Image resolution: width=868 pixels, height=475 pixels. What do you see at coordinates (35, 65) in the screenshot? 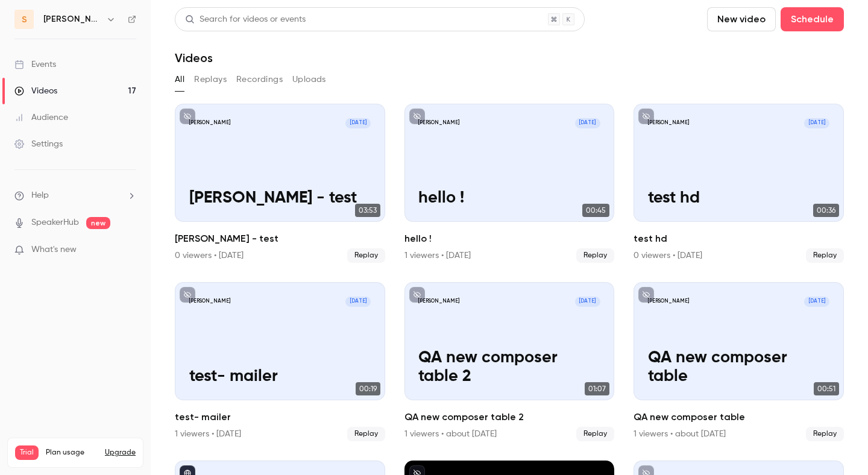
I see `div: Events` at bounding box center [35, 65].